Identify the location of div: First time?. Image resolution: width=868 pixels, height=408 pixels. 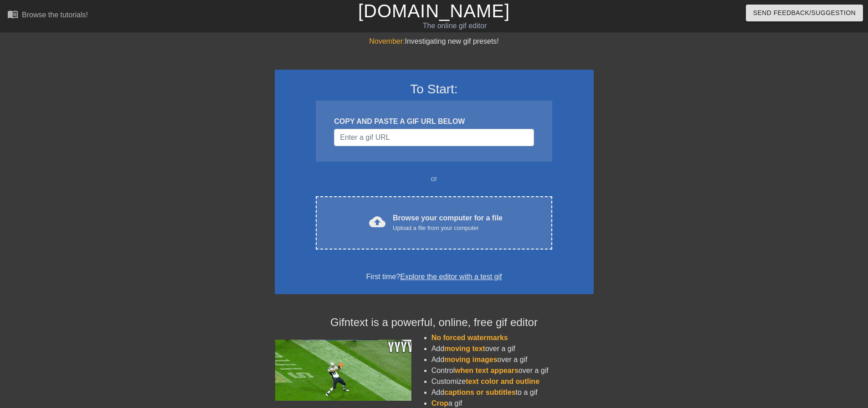
(434, 277).